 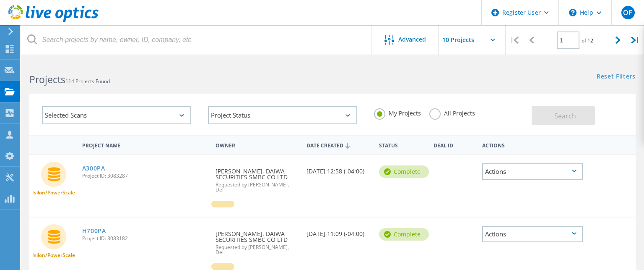 What do you see at coordinates (412, 39) in the screenshot?
I see `span: Advanced` at bounding box center [412, 39].